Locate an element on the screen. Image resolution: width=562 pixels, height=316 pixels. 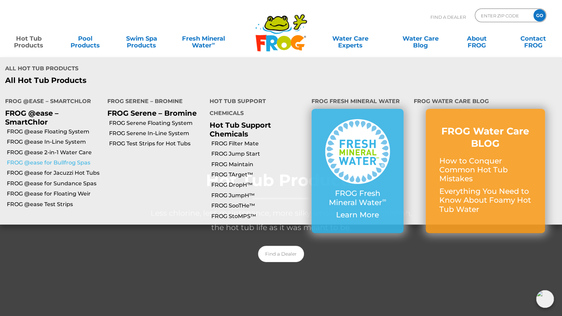
a: FROG TArget™ is located at coordinates (259, 175).